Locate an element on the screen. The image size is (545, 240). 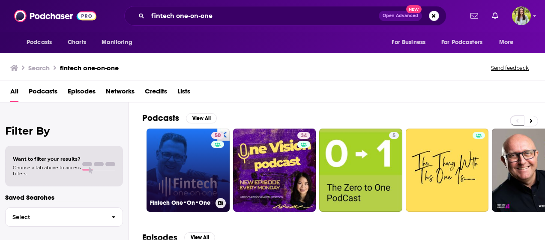
span: For Business is located at coordinates (408, 42).